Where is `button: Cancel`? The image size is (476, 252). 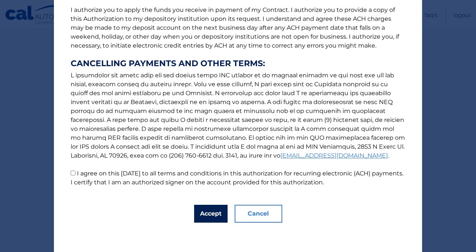 button: Cancel is located at coordinates (259, 214).